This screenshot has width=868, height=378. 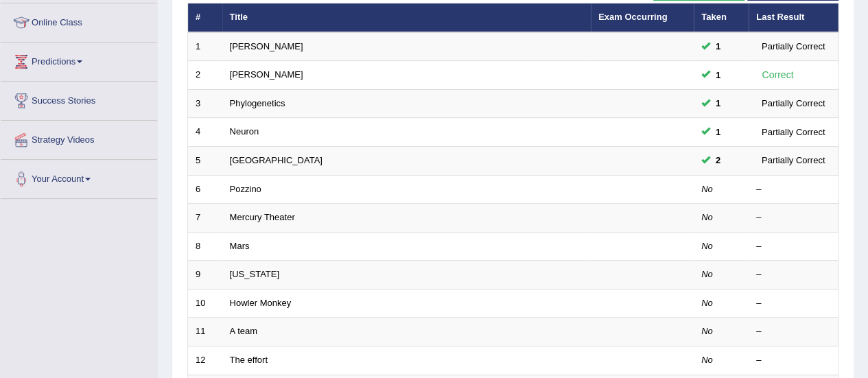 What do you see at coordinates (261, 303) in the screenshot?
I see `a: Howler Monkey` at bounding box center [261, 303].